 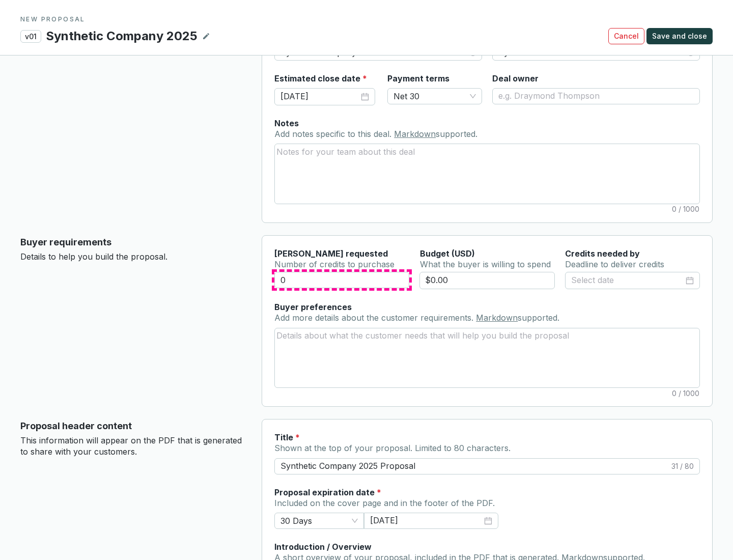 What do you see at coordinates (323, 547) in the screenshot?
I see `label: Introduction / Overview` at bounding box center [323, 547].